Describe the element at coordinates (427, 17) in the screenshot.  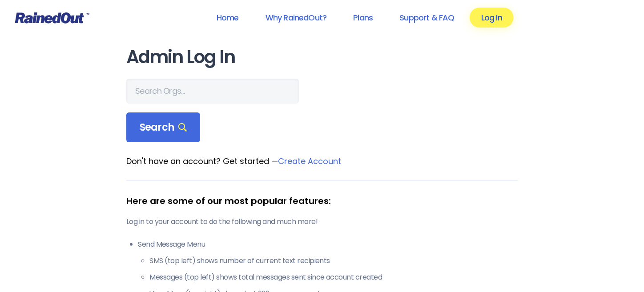
I see `a: Support & FAQ` at that location.